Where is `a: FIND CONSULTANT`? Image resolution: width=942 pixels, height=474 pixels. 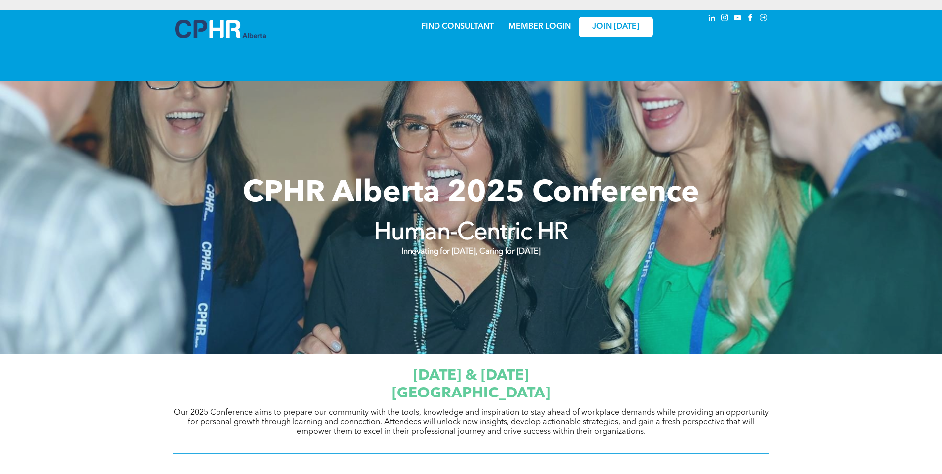
a: FIND CONSULTANT is located at coordinates (457, 27).